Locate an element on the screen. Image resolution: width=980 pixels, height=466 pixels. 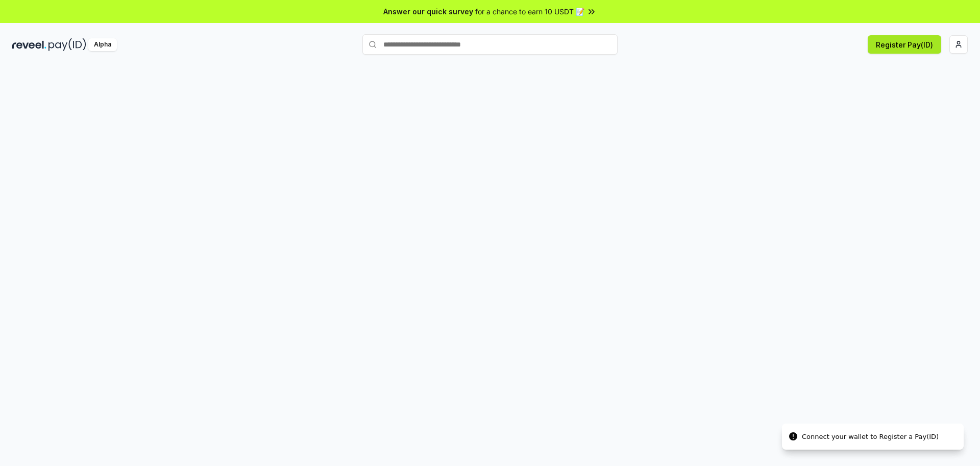
div: Connect your wallet to Register a Pay(ID) is located at coordinates (870, 437).